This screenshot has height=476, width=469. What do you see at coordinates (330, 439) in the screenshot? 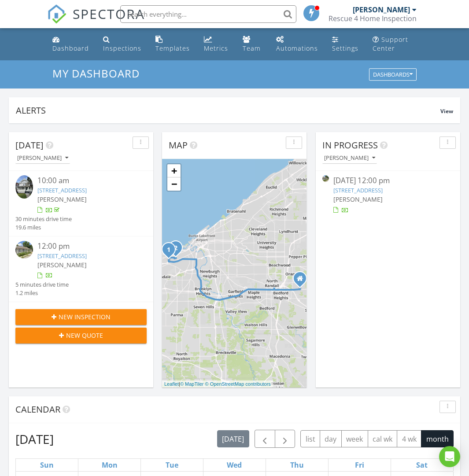
I see `button: day` at bounding box center [330, 439].